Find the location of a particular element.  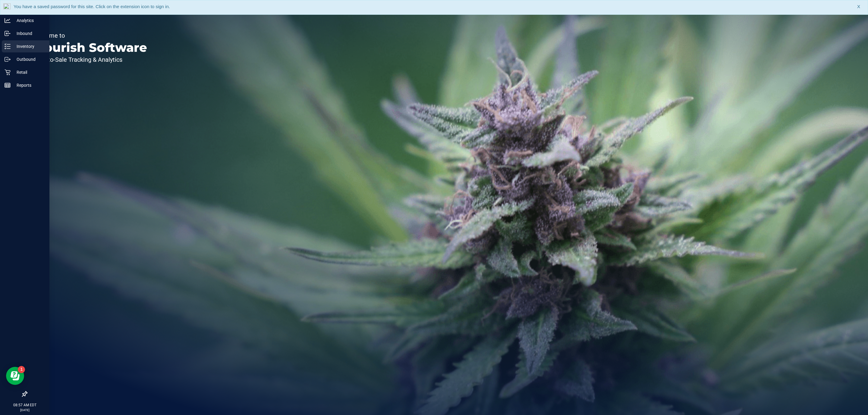

span: X is located at coordinates (859, 7).